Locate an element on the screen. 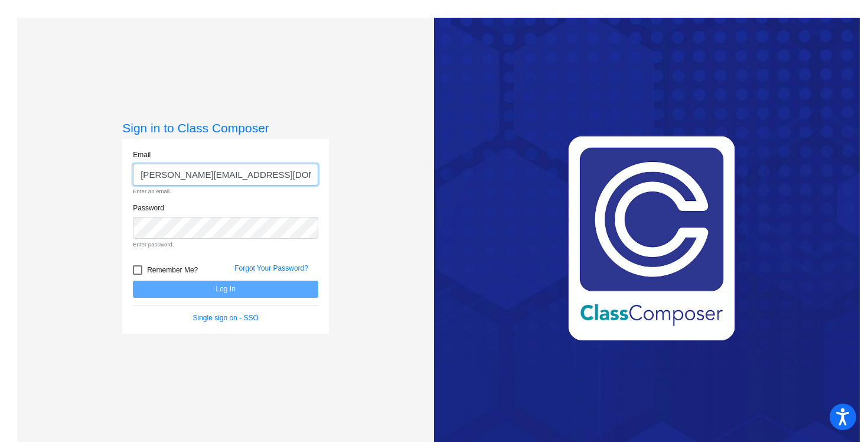 This screenshot has width=868, height=442. span: Remember Me? is located at coordinates (172, 270).